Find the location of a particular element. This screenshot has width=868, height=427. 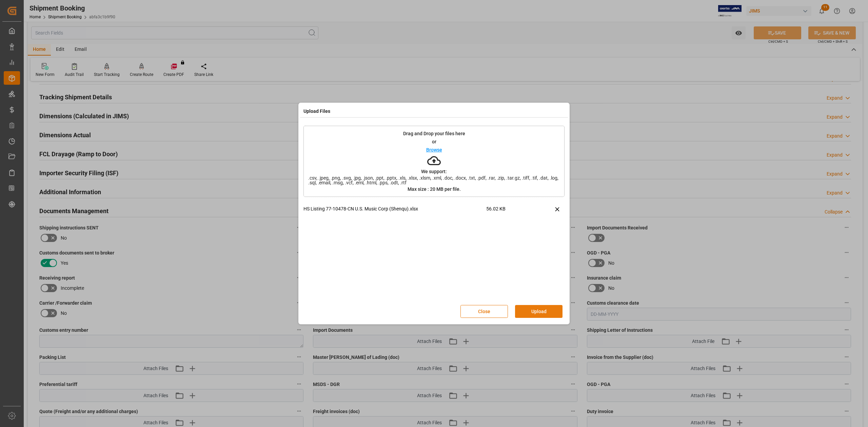

span: .csv, .jpeg, .png, .svg, .jpg, .json, .ppt, .pptx, .xls, .xlsx, .xlsm, .xml, .doc, .docx, .txt, .... is located at coordinates (434, 181).